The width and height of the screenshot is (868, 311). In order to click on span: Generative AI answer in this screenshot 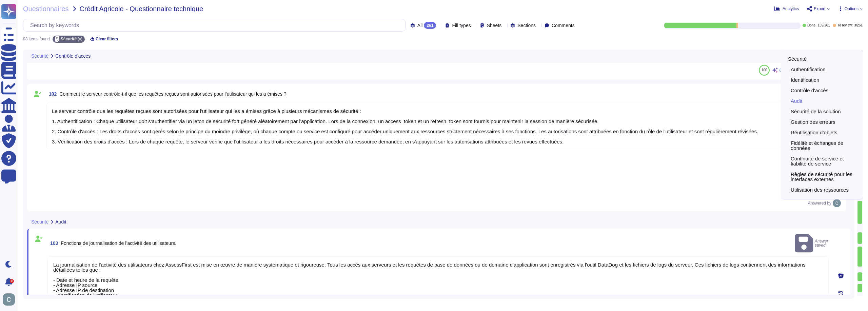, I will do `click(799, 70)`.